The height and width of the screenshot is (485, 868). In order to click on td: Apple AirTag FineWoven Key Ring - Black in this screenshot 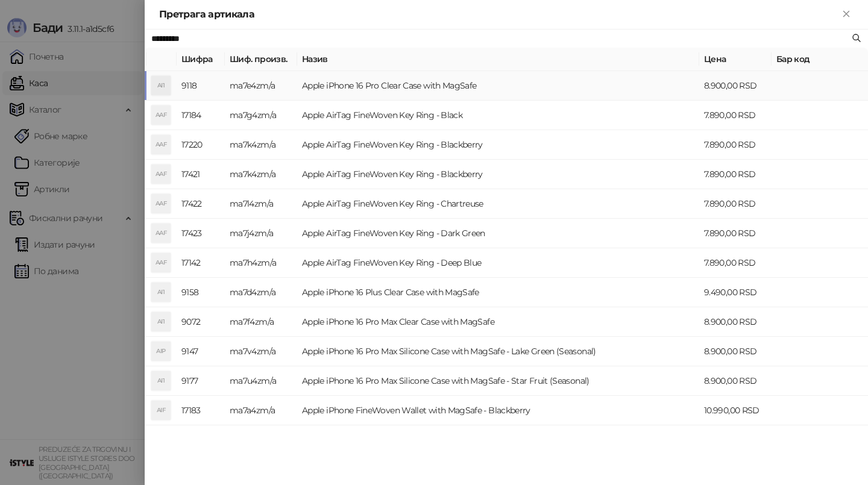, I will do `click(498, 115)`.